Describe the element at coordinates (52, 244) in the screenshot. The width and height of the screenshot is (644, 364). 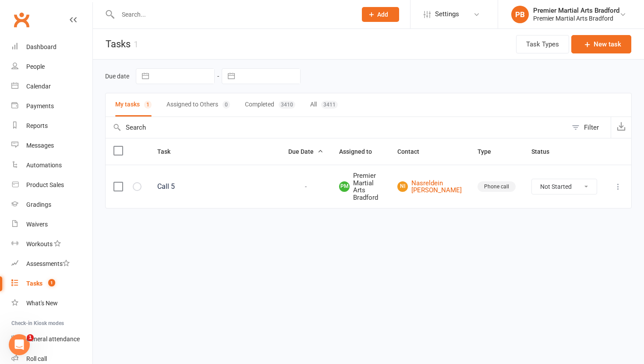
I see `a: Workouts` at that location.